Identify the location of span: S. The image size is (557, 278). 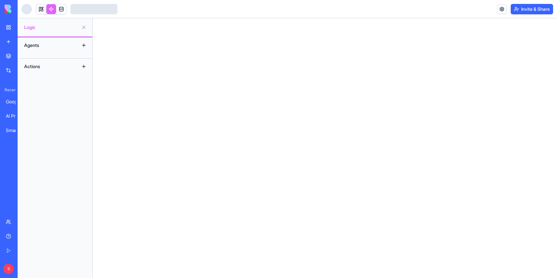
(8, 269).